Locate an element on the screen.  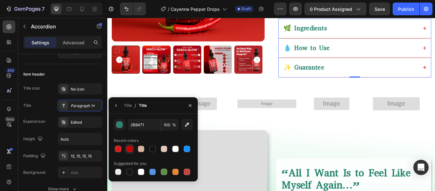
p: 🌿 Ingredients is located at coordinates (230, 12).